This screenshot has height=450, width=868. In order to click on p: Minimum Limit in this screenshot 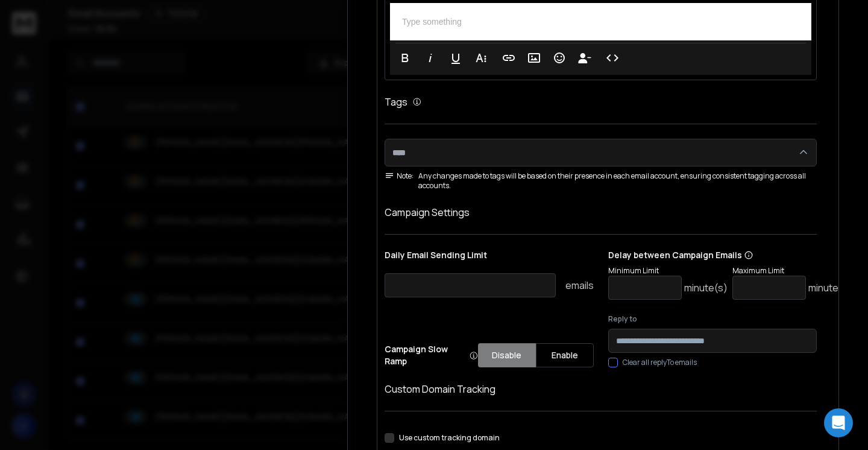, I will do `click(668, 271)`.